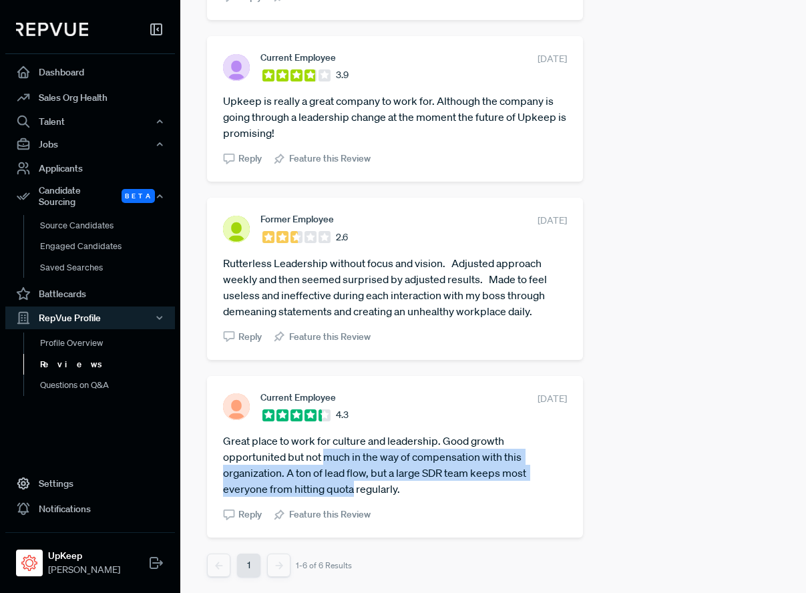 Image resolution: width=806 pixels, height=593 pixels. Describe the element at coordinates (90, 97) in the screenshot. I see `a: Sales Org Health` at that location.